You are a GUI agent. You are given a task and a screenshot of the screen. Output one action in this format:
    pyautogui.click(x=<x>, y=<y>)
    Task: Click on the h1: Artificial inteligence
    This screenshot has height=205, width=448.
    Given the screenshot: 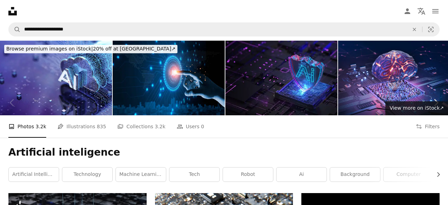 What is the action you would take?
    pyautogui.click(x=224, y=152)
    